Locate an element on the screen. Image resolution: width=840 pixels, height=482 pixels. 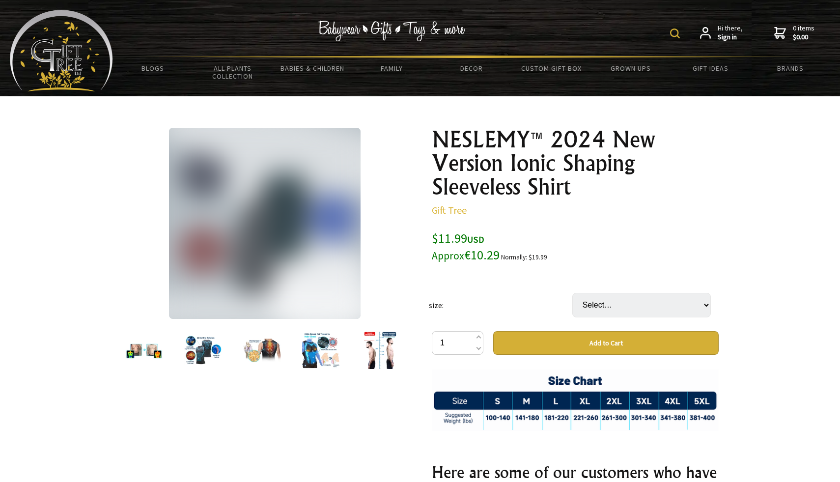
img: Babywear - Gifts - Toys & more is located at coordinates (392, 31).